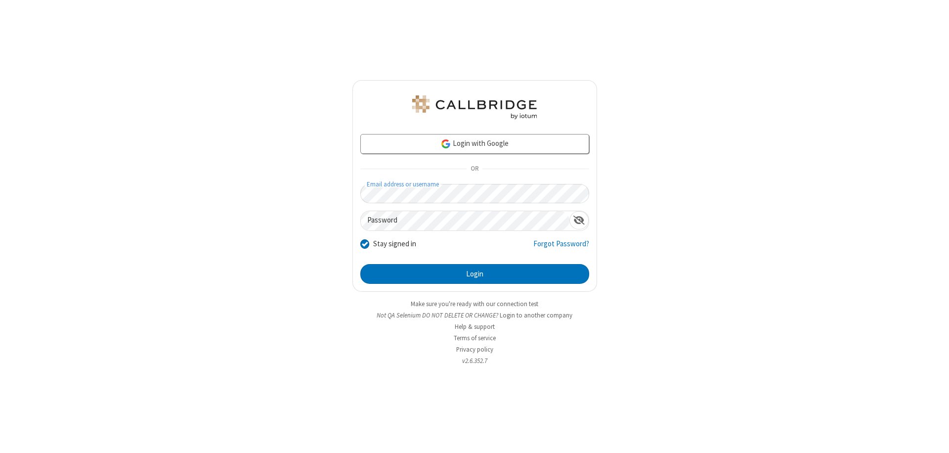  Describe the element at coordinates (536, 315) in the screenshot. I see `button: Login to another company` at that location.